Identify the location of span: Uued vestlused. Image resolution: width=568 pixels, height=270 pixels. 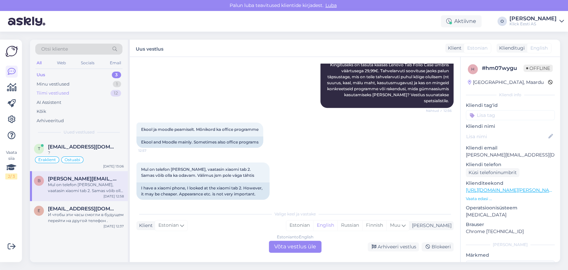
(79, 132).